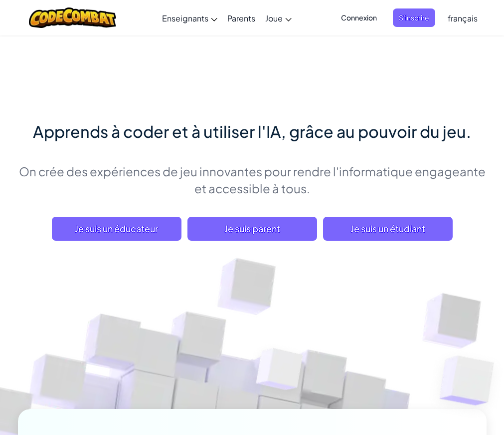 The width and height of the screenshot is (504, 435). Describe the element at coordinates (252, 229) in the screenshot. I see `a: Je suis parent` at that location.